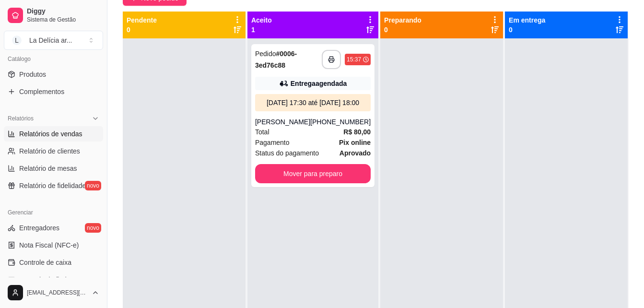 This screenshot has width=644, height=308. What do you see at coordinates (39, 228) in the screenshot?
I see `span: Entregadores` at bounding box center [39, 228].